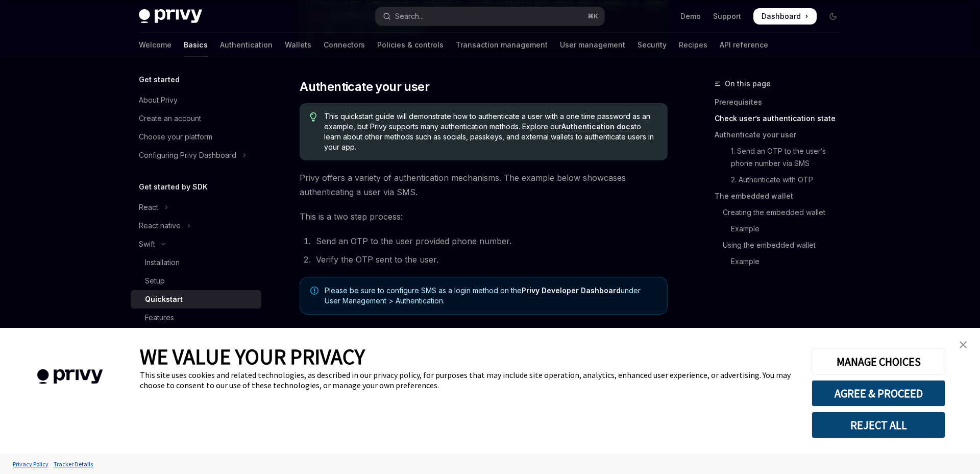  I want to click on h5: Get started by SDK, so click(173, 187).